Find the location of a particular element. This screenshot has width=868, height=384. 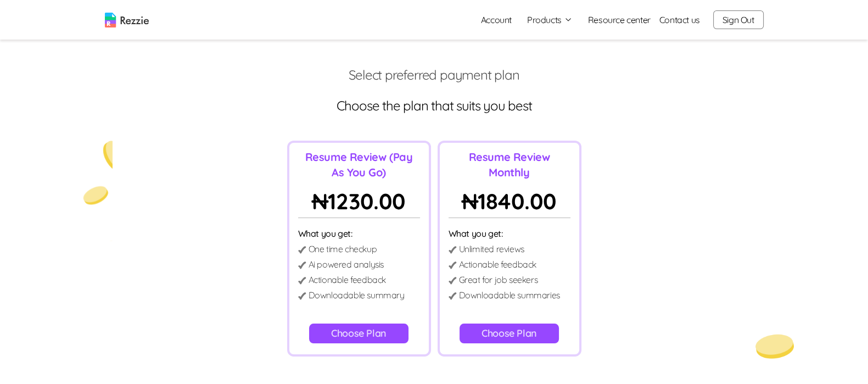

p: Ai powered analysis is located at coordinates (346, 264).